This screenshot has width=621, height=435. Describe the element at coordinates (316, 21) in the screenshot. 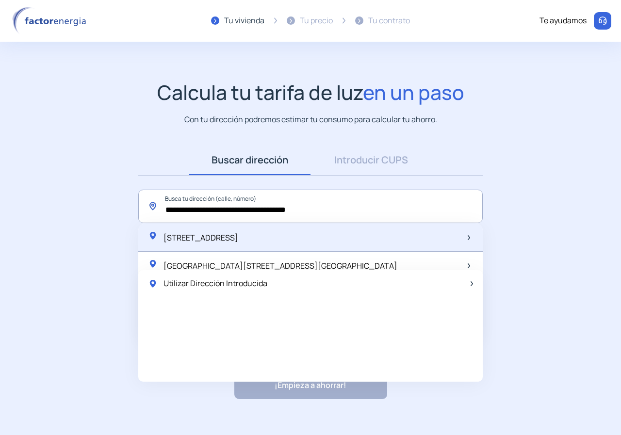

I see `div: Tu precio` at that location.